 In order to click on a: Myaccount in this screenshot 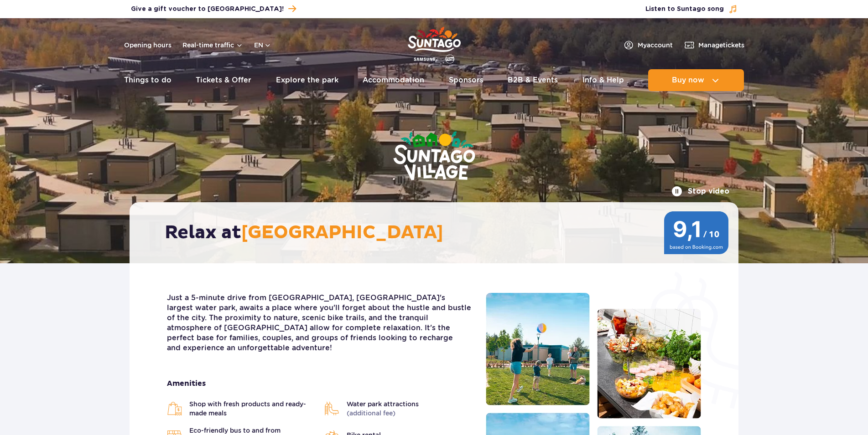, I will do `click(648, 45)`.